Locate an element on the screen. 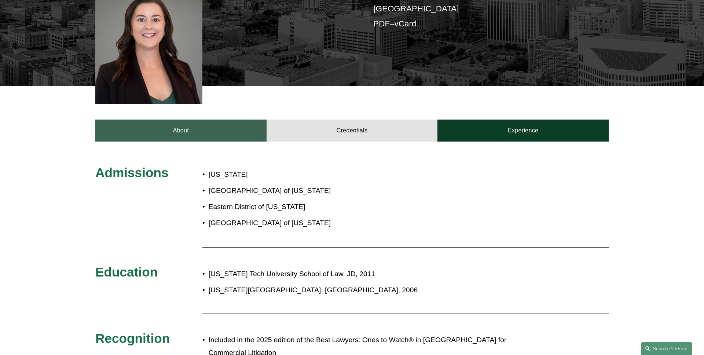 The height and width of the screenshot is (355, 704). a: PDF is located at coordinates (381, 23).